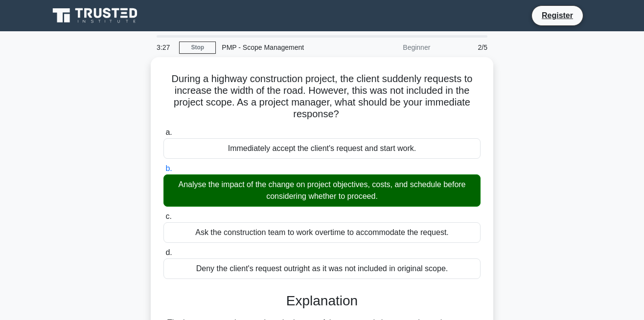 This screenshot has width=644, height=320. I want to click on div: Ask the construction team to work overtime to accommodate the request., so click(322, 233).